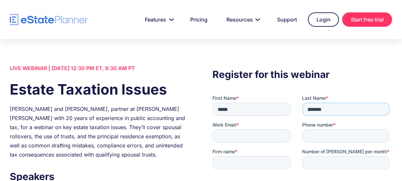  What do you see at coordinates (102, 3) in the screenshot?
I see `span: Last Name` at bounding box center [102, 3].